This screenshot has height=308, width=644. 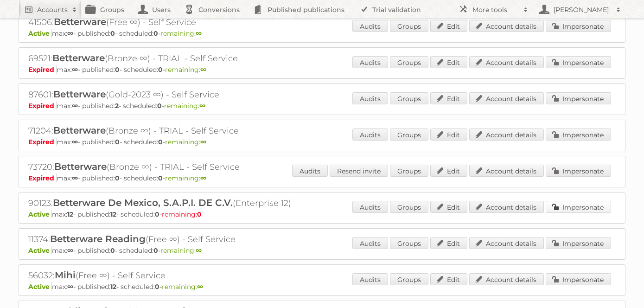 I want to click on h2: 56032: (Free ∞) - Self Service, so click(x=191, y=275).